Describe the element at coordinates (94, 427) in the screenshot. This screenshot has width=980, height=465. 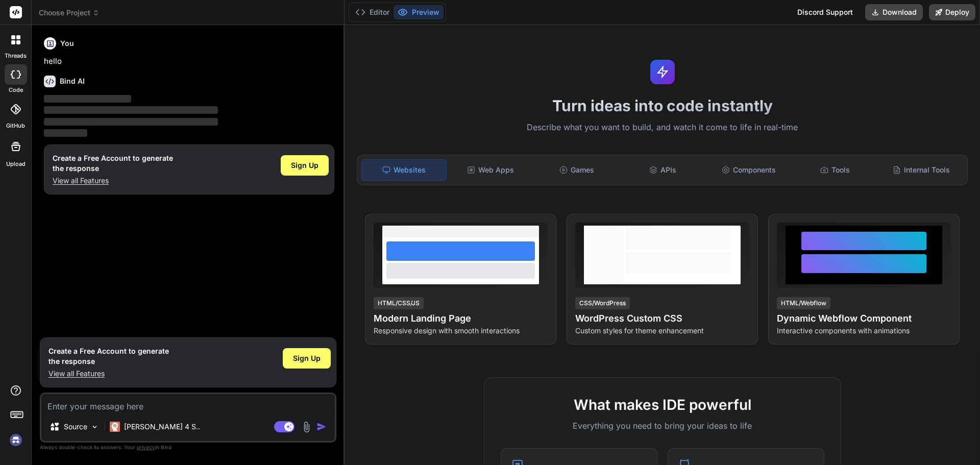
I see `img: Pick Models` at that location.